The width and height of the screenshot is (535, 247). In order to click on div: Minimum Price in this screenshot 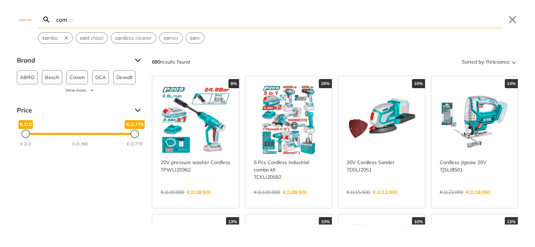, I will do `click(26, 134)`.